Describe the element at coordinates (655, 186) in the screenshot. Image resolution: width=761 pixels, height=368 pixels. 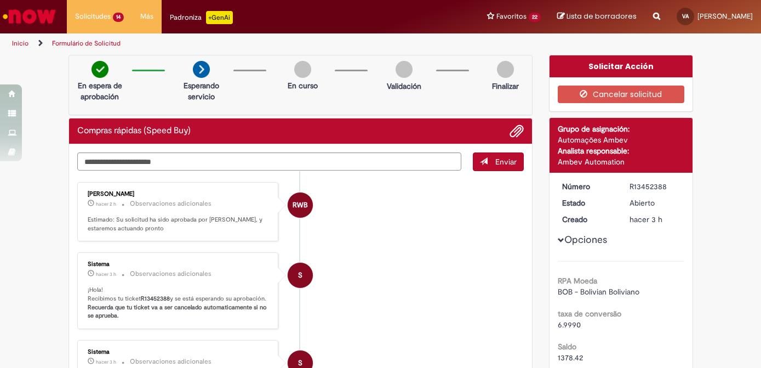
I see `div: R13452388` at that location.